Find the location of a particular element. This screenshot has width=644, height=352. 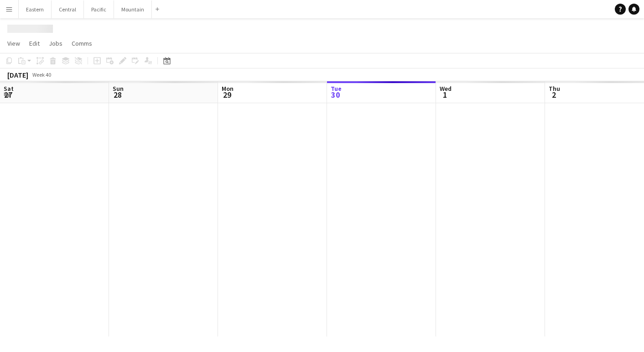

a: Edit is located at coordinates (34, 44).